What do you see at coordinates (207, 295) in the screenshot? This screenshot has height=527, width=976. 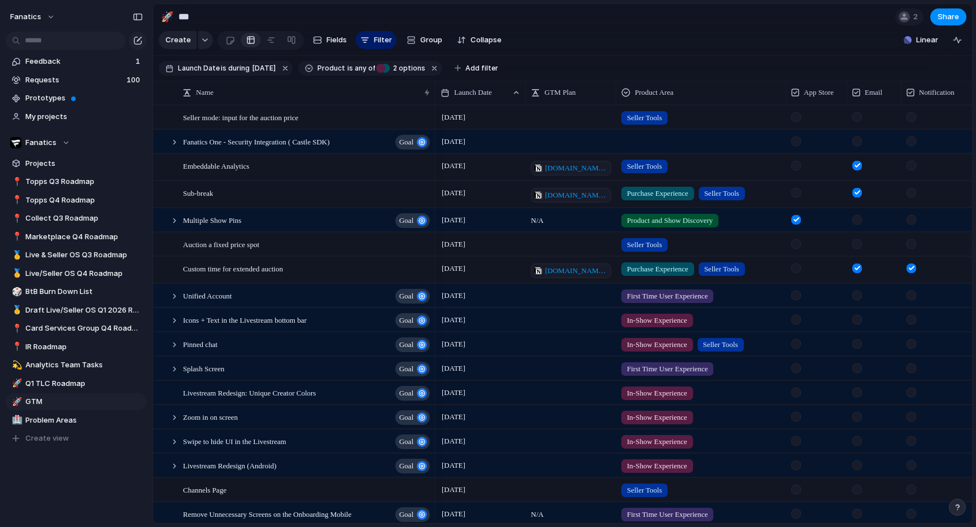 I see `span: Unified Account` at bounding box center [207, 295].